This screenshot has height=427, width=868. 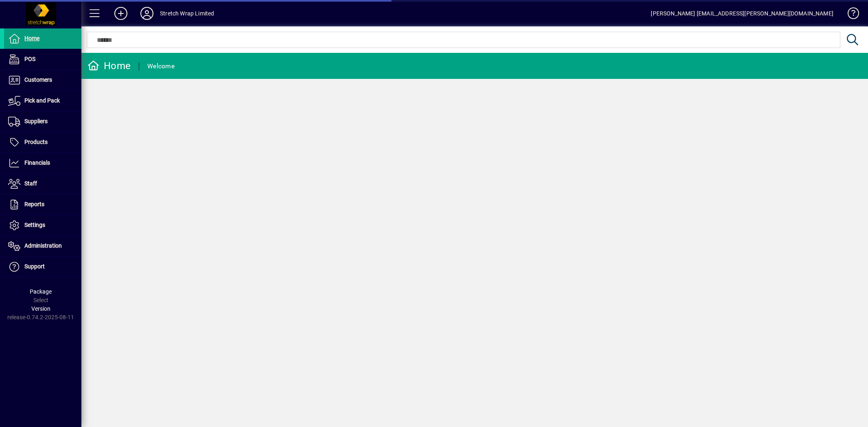 I want to click on span: Administration, so click(x=43, y=246).